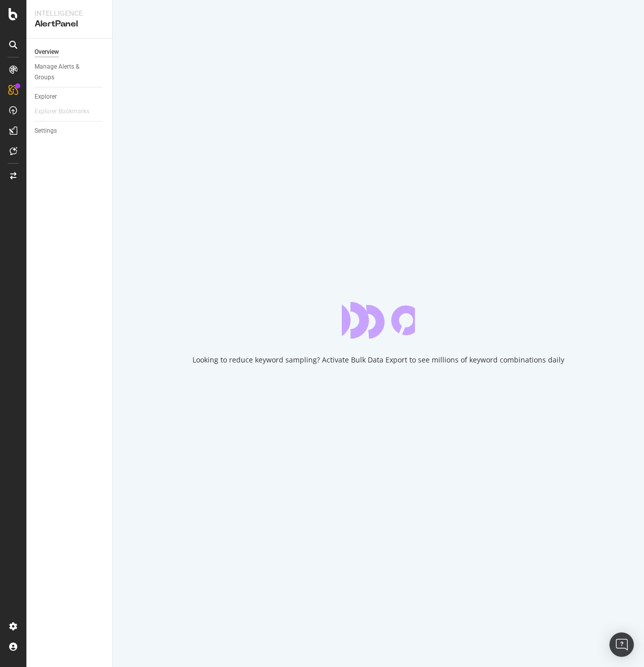 The height and width of the screenshot is (667, 644). Describe the element at coordinates (70, 72) in the screenshot. I see `a: Manage Alerts & Groups` at that location.